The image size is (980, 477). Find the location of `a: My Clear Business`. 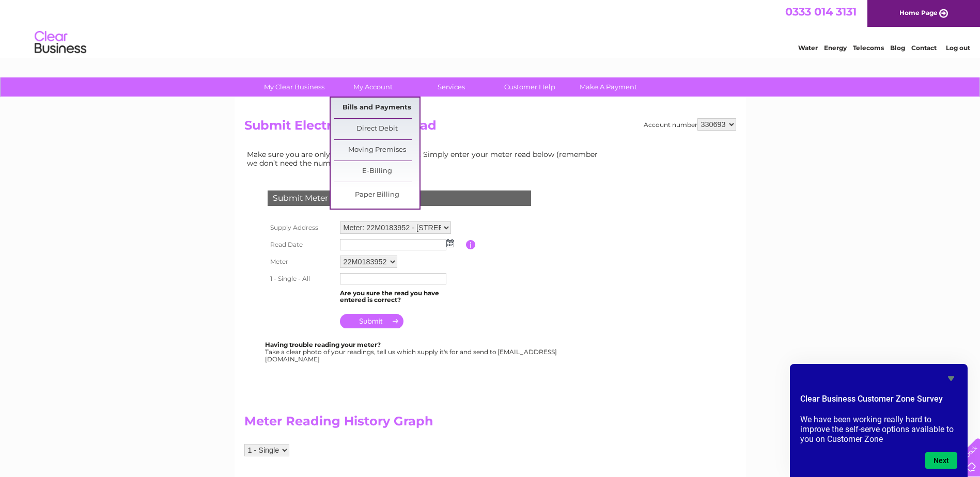

a: My Clear Business is located at coordinates (294, 87).